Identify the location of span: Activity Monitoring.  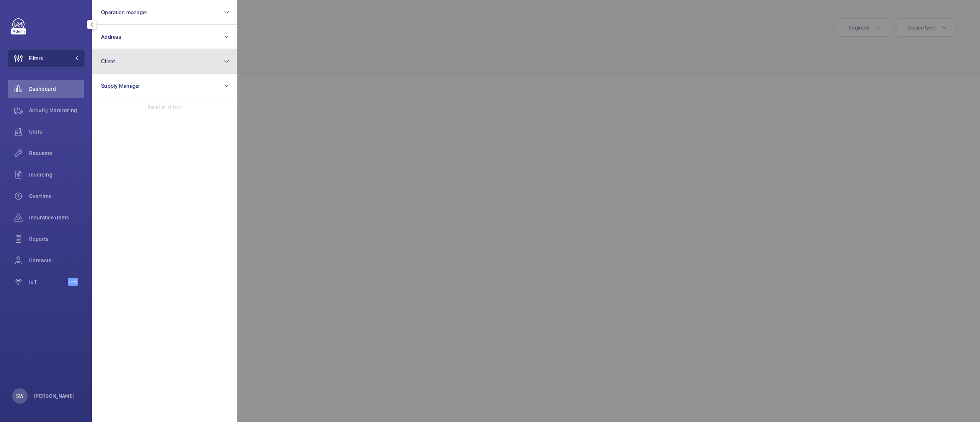
(57, 110).